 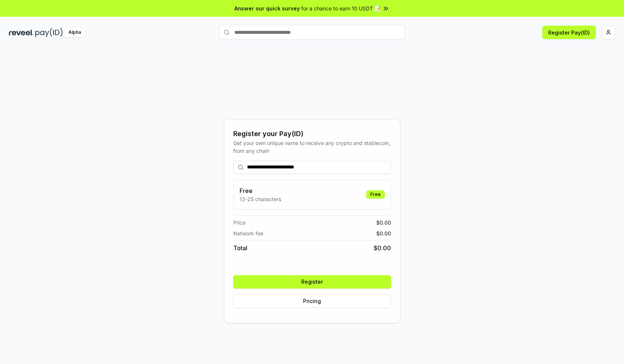 I want to click on button: Register, so click(x=312, y=282).